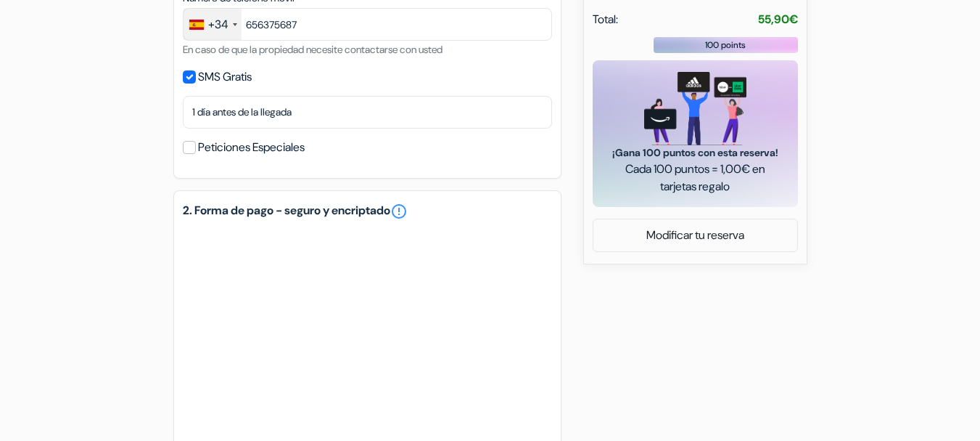  What do you see at coordinates (696, 109) in the screenshot?
I see `img: gift_card_hero_new.png` at bounding box center [696, 109].